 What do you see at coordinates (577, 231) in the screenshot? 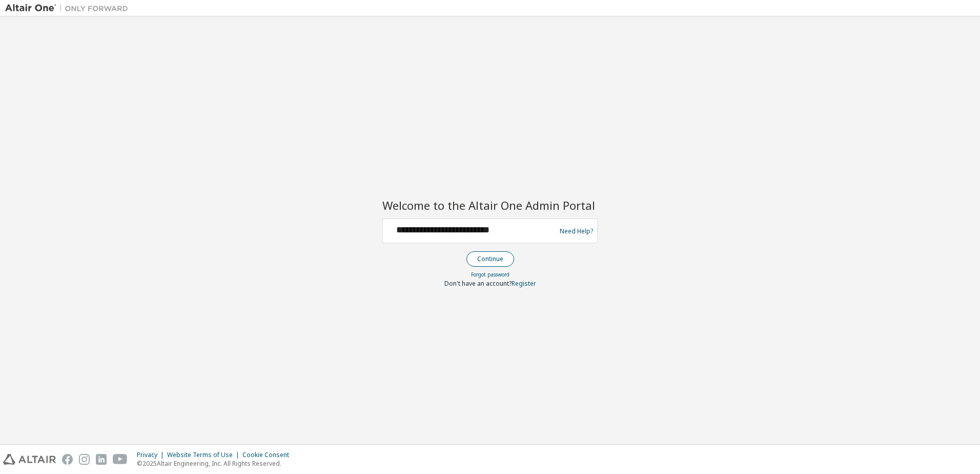
I see `a: Need Help?` at bounding box center [577, 231].